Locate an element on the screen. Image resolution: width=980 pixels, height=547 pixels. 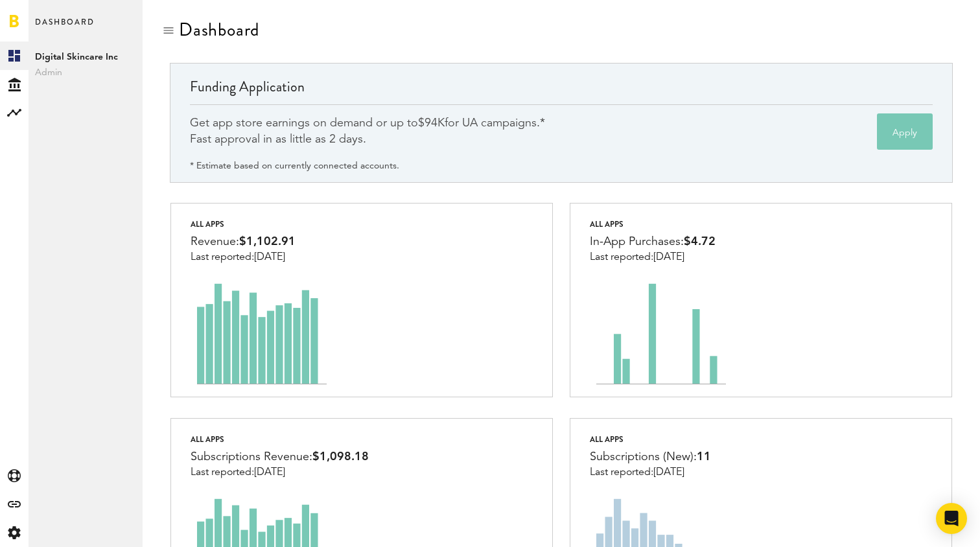
text: 60 is located at coordinates (589, 522).